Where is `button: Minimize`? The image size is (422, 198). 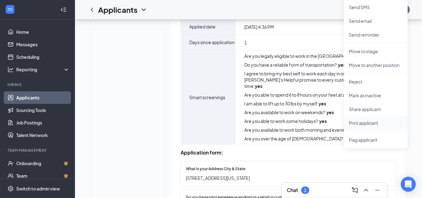
button: Minimize is located at coordinates (378, 190).